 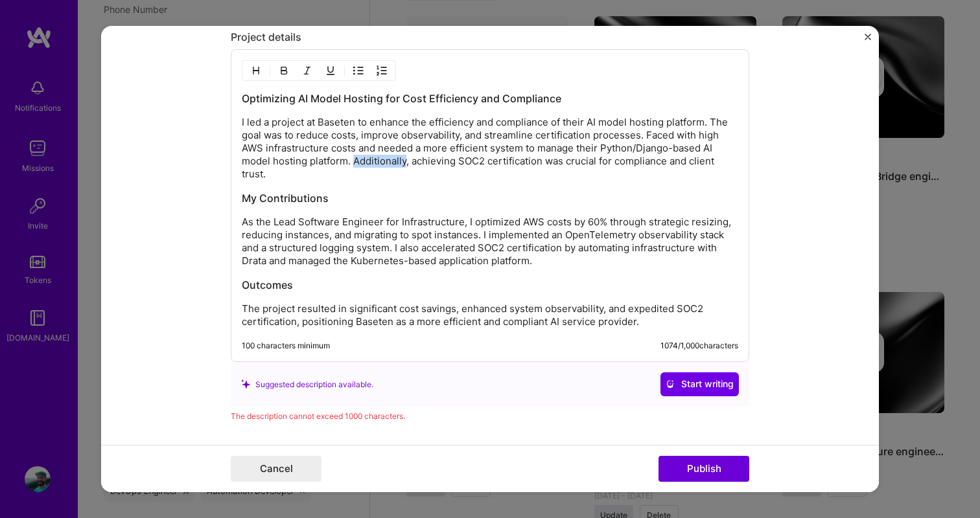 I want to click on img: UL, so click(x=358, y=70).